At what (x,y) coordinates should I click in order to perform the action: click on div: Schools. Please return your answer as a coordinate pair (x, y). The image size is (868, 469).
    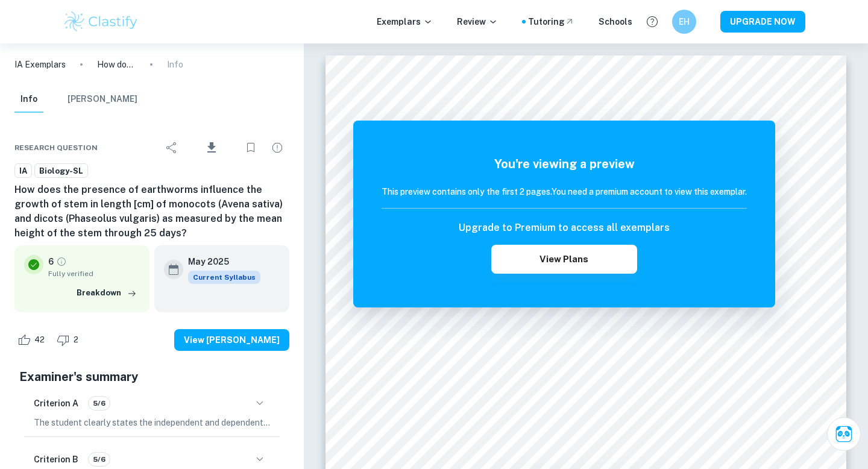
    Looking at the image, I should click on (615, 22).